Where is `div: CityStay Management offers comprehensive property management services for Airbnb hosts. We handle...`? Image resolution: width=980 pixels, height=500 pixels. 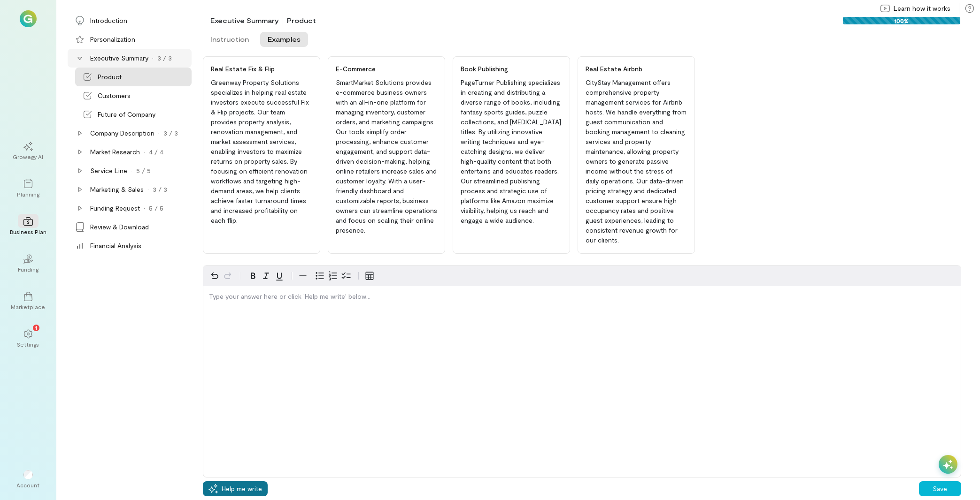
div: CityStay Management offers comprehensive property management services for Airbnb hosts. We handle... is located at coordinates (640, 165).